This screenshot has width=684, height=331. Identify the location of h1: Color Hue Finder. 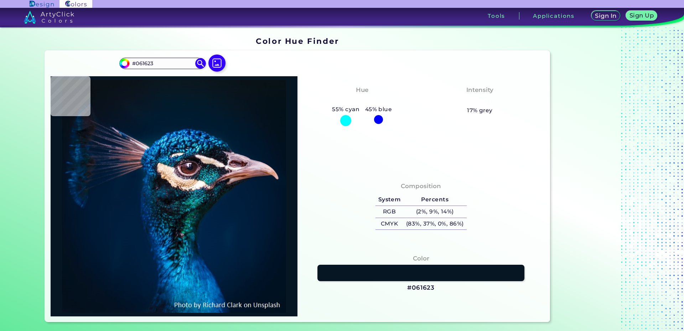
(297, 41).